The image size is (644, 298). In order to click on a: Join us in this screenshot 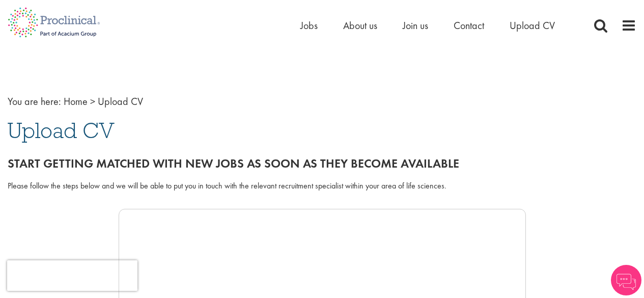, I will do `click(416, 25)`.